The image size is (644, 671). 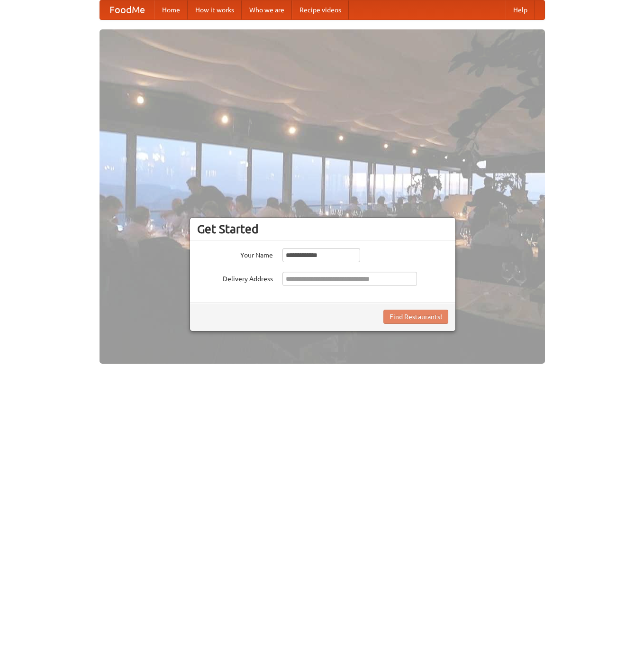 What do you see at coordinates (320, 10) in the screenshot?
I see `a: Recipe videos` at bounding box center [320, 10].